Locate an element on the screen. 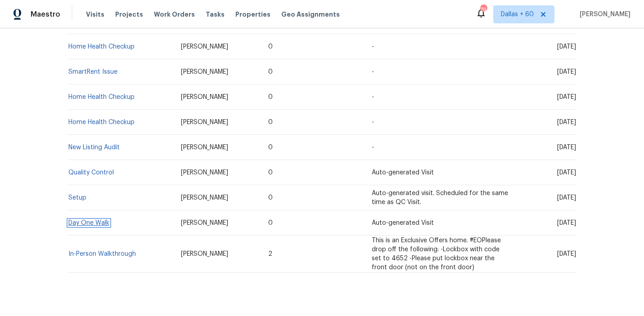 Image resolution: width=644 pixels, height=316 pixels. span: Maestro is located at coordinates (45, 15).